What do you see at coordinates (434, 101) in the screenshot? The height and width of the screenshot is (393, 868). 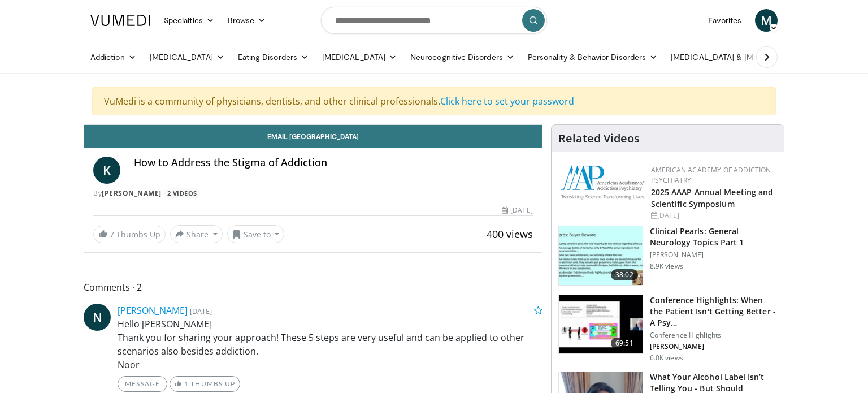 I see `div: VuMedi is a community of physicians, dentists, and other clinical professionals.` at bounding box center [434, 101].